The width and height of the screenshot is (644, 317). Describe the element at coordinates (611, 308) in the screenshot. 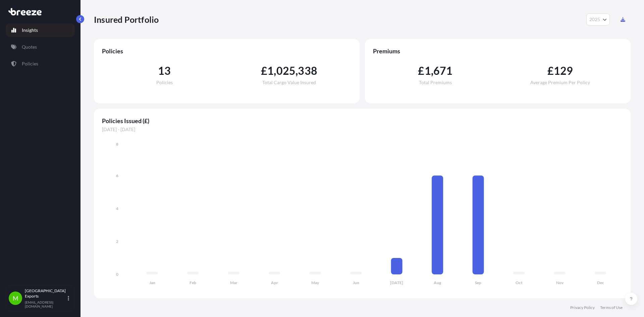

I see `p: Terms of Use` at that location.